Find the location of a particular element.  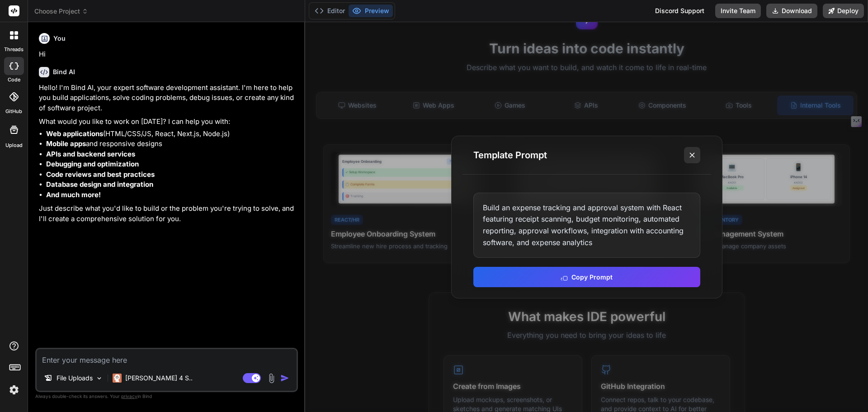

p: Just describe what you'd like to build or the problem you're trying to solve, and I'll create a c... is located at coordinates (167, 213).